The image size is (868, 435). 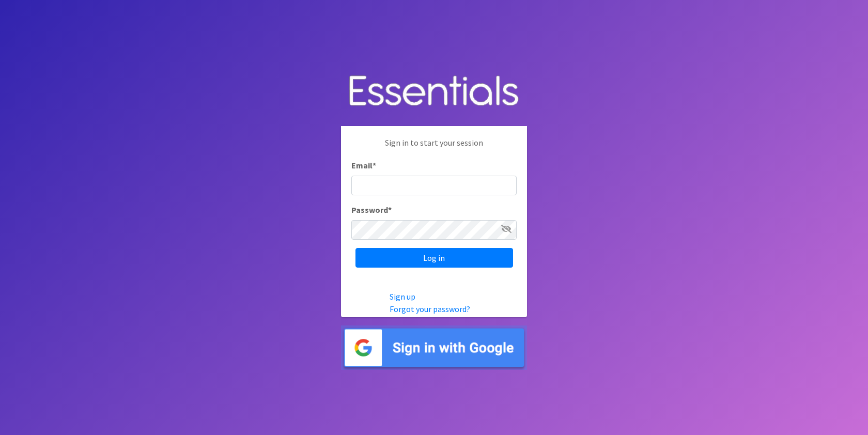 I want to click on p: Sign in to start your session, so click(x=434, y=148).